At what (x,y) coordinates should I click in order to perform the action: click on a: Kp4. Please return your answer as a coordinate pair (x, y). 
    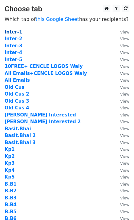
    Looking at the image, I should click on (10, 170).